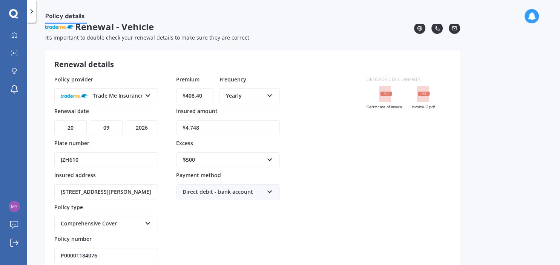  I want to click on span: Policy details, so click(66, 17).